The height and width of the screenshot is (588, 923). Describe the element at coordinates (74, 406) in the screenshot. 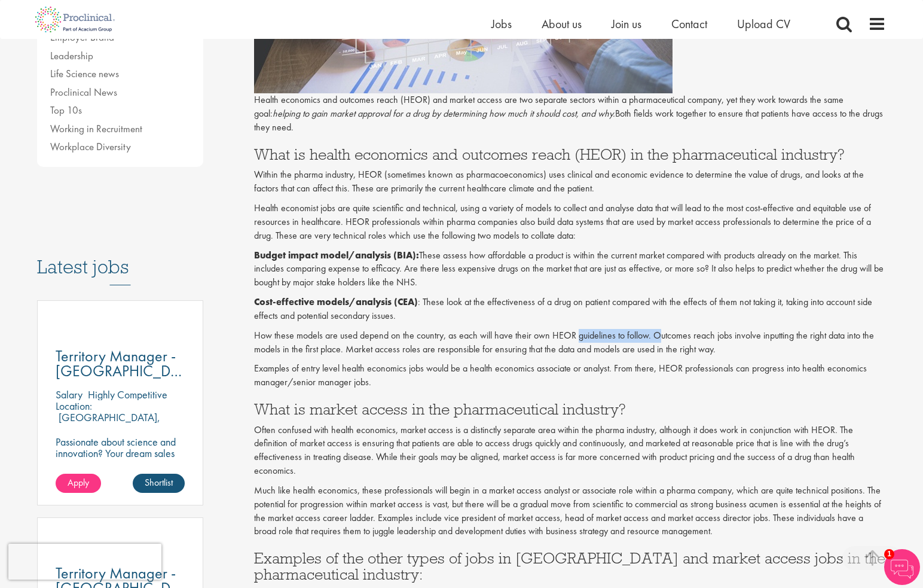

I see `span: Location:` at that location.